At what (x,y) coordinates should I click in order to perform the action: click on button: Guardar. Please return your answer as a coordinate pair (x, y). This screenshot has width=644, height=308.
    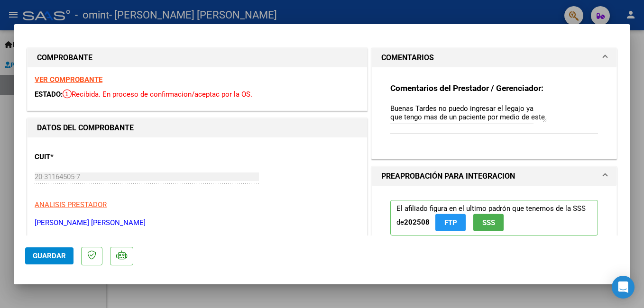
    Looking at the image, I should click on (49, 256).